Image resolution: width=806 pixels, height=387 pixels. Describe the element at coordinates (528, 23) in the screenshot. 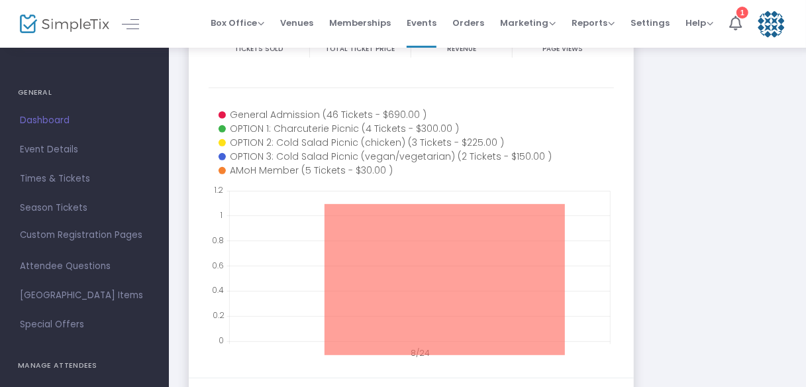

I see `span: Marketing` at that location.